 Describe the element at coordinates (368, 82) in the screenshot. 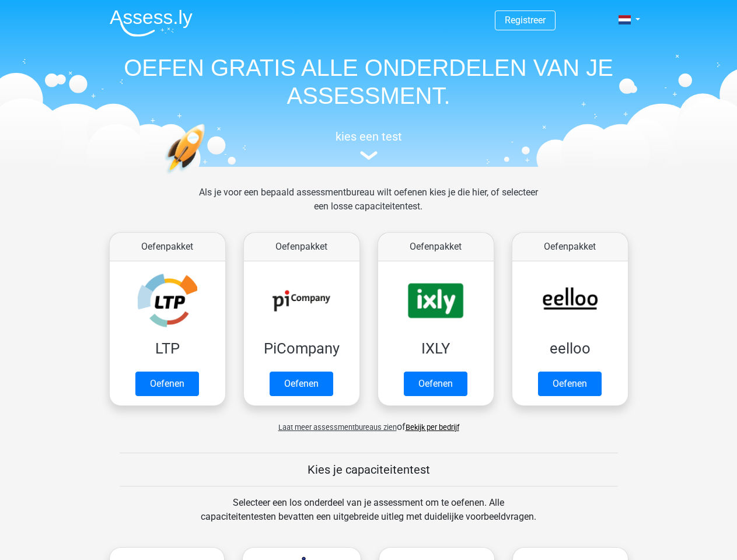

I see `h1: OEFEN GRATIS ALLE ONDERDELEN VAN JE ASSESSMENT.` at that location.